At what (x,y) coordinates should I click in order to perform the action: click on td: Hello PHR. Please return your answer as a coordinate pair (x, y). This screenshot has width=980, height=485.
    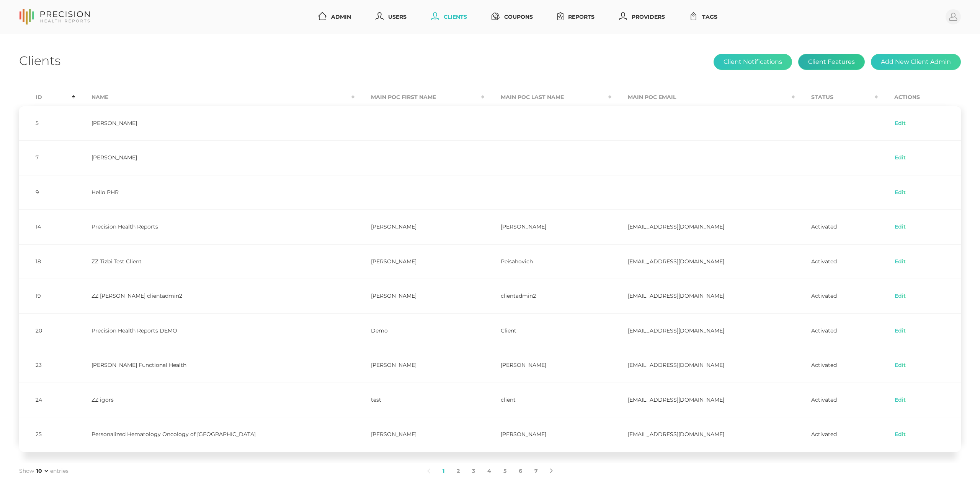
    Looking at the image, I should click on (215, 193).